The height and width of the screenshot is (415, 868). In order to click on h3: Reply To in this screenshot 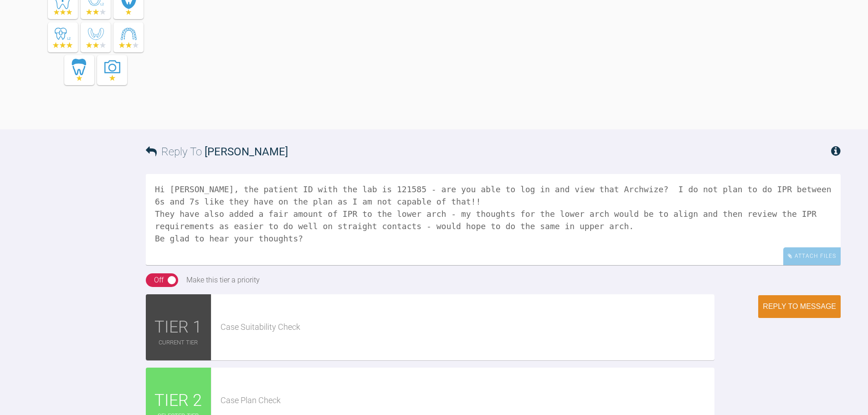, I will do `click(217, 152)`.